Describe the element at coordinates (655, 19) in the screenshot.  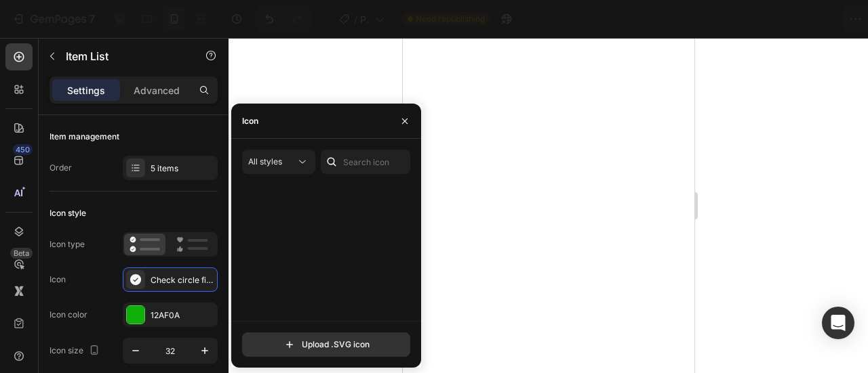
I see `span: 4 products assigned` at that location.